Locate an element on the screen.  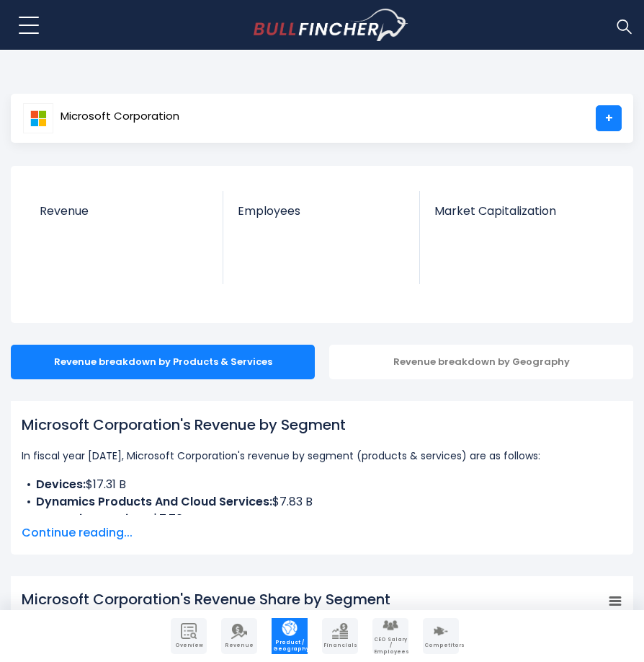
a: Go to homepage is located at coordinates (331, 25).